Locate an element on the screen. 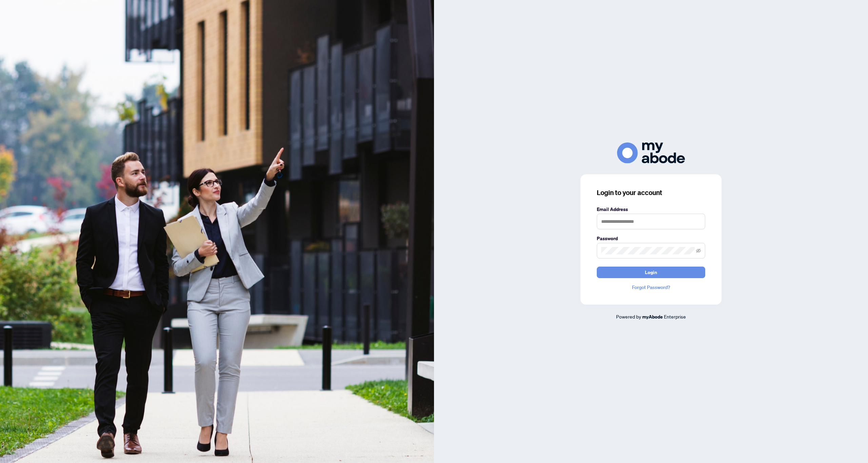 The image size is (868, 463). span: Enterprise is located at coordinates (675, 317).